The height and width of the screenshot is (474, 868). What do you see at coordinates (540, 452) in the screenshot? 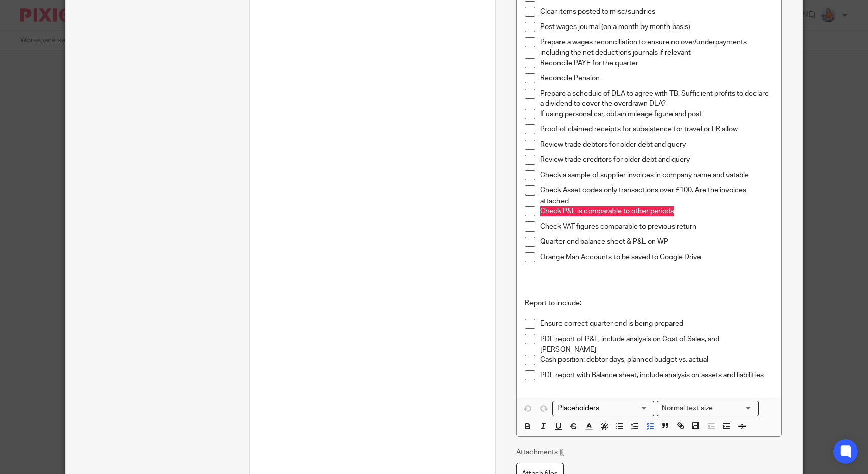
I see `p: Attachments` at bounding box center [540, 452].